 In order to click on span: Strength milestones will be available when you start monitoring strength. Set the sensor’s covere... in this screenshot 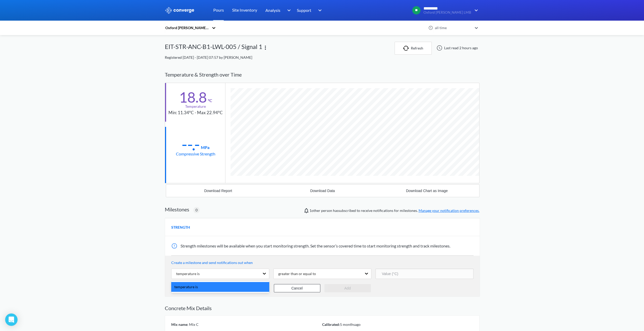, I will do `click(316, 245)`.